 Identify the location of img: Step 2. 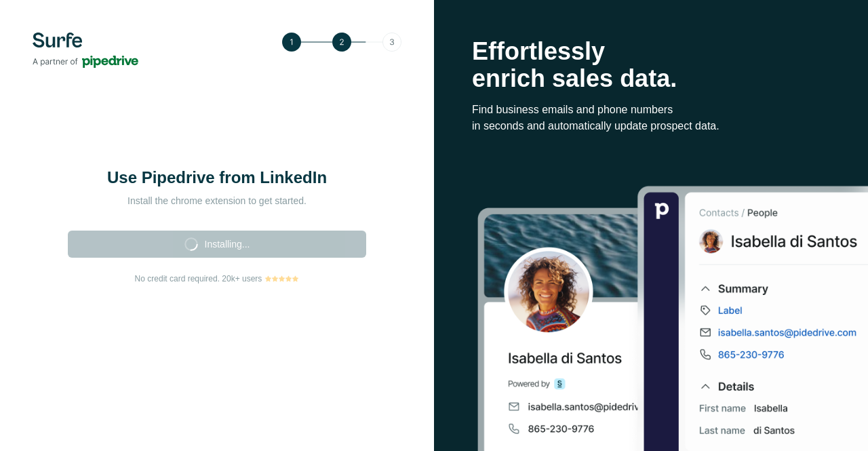
(342, 42).